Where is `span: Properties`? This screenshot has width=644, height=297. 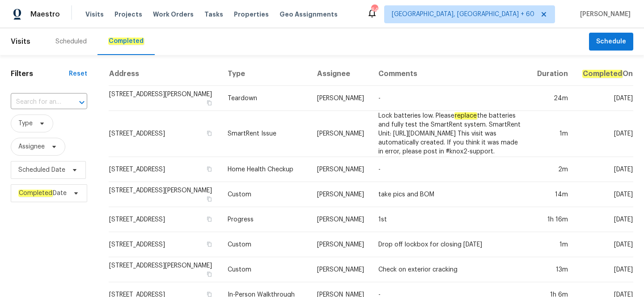
span: Properties is located at coordinates (251, 15).